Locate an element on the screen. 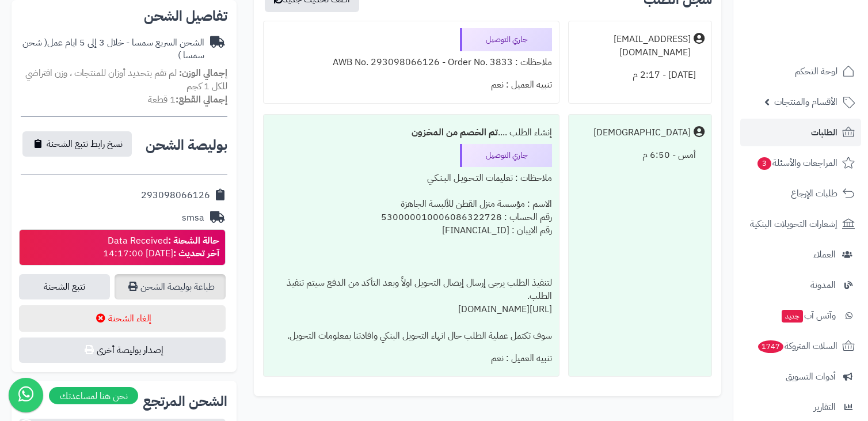  strong: إجمالي القطع: is located at coordinates (201, 99).